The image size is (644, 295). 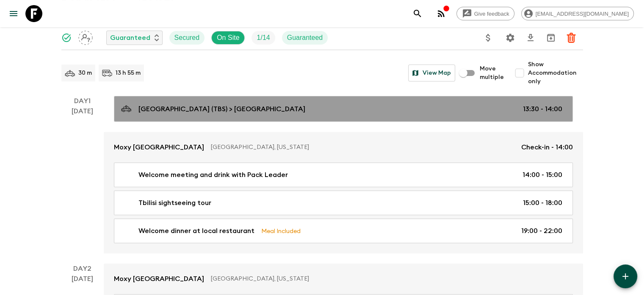 What do you see at coordinates (489, 38) in the screenshot?
I see `button: Update Price, Early Bird Discount and Costs` at bounding box center [489, 38].